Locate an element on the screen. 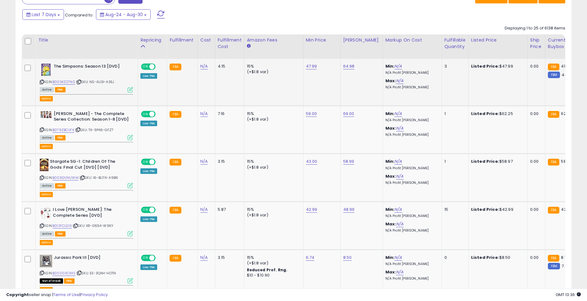  button: Aug-24 - Aug-30 is located at coordinates (123, 15).